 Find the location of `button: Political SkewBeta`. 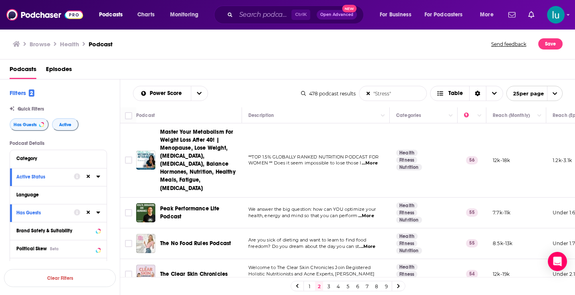

button: Political SkewBeta is located at coordinates (58, 248).